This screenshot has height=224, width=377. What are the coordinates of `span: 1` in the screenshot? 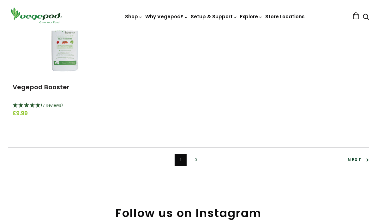 It's located at (181, 160).